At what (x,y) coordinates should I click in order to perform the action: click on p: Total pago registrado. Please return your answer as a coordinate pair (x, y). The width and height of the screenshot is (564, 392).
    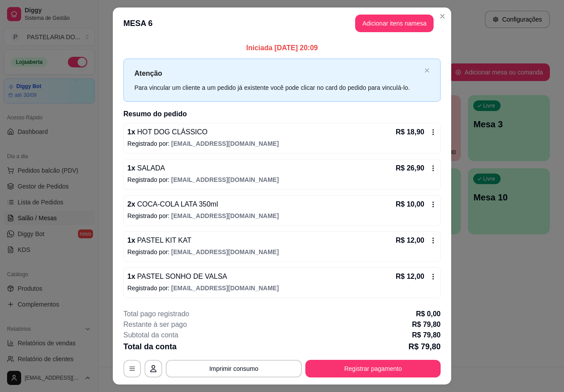
    Looking at the image, I should click on (156, 314).